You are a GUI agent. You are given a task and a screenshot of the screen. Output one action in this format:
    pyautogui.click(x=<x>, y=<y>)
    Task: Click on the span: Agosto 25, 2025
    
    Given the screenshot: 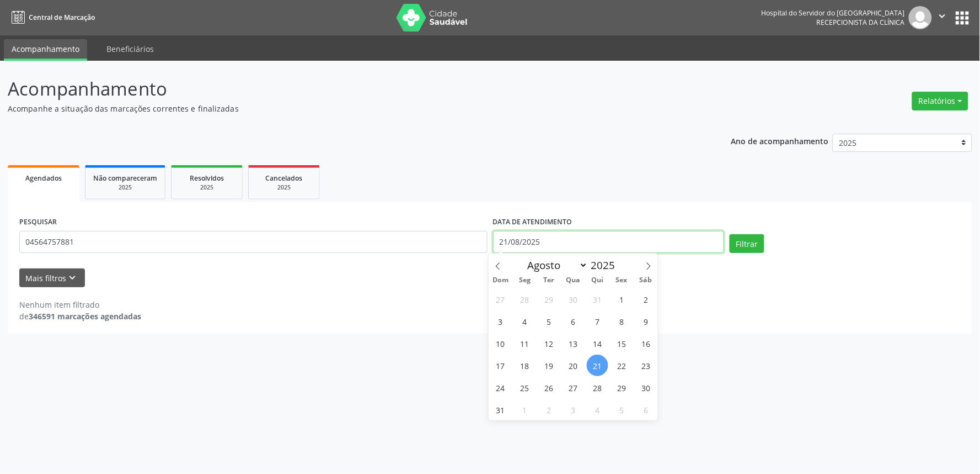 What is the action you would take?
    pyautogui.click(x=524, y=387)
    